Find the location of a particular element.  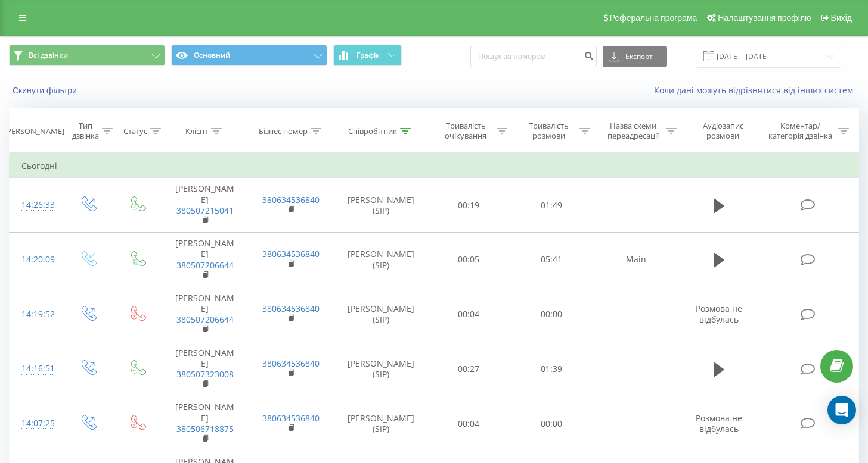

td: 01:39 is located at coordinates (551, 369).